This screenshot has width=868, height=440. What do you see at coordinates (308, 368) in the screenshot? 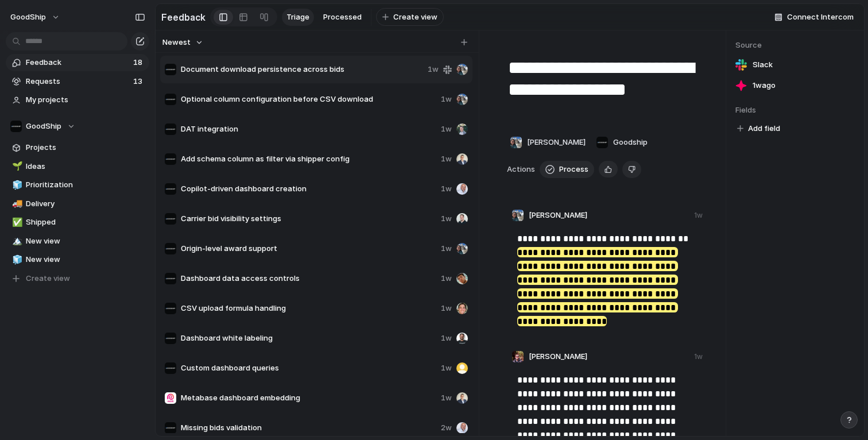
I see `span: Custom dashboard queries` at bounding box center [308, 368].